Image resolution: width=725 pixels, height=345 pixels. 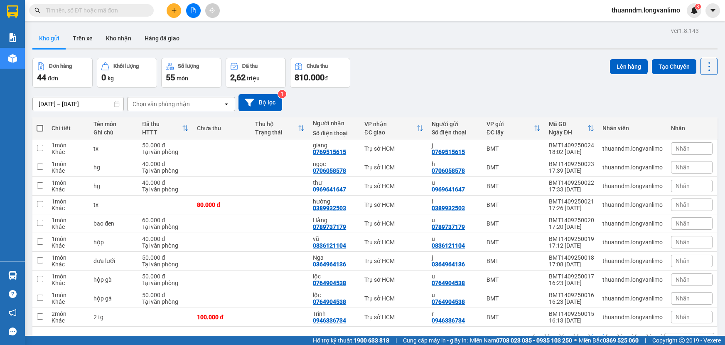 What do you see at coordinates (113, 261) in the screenshot?
I see `div: dưa lưới` at bounding box center [113, 261].